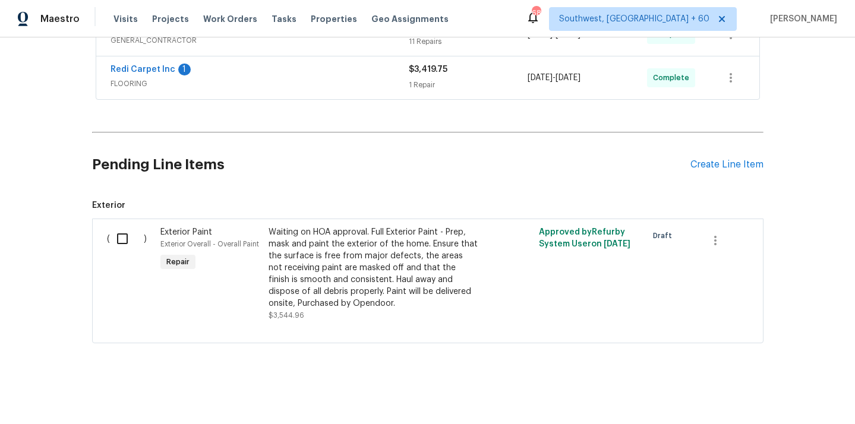 The image size is (855, 424). I want to click on span: Geo Assignments, so click(410, 19).